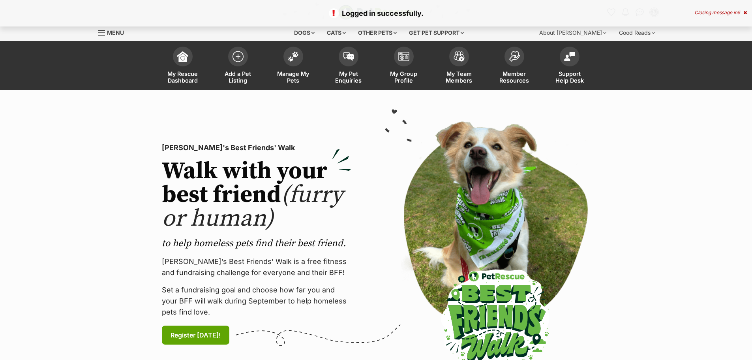  What do you see at coordinates (114, 32) in the screenshot?
I see `a: Menu` at bounding box center [114, 32].